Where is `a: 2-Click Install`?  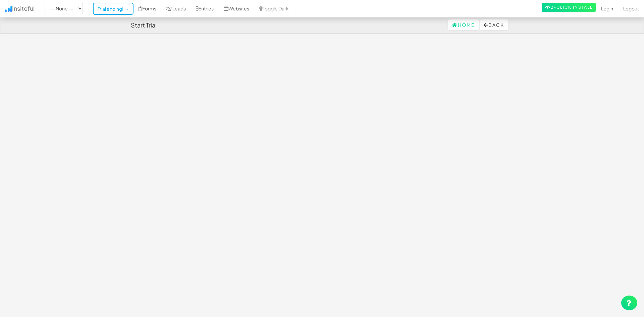
a: 2-Click Install is located at coordinates (569, 7).